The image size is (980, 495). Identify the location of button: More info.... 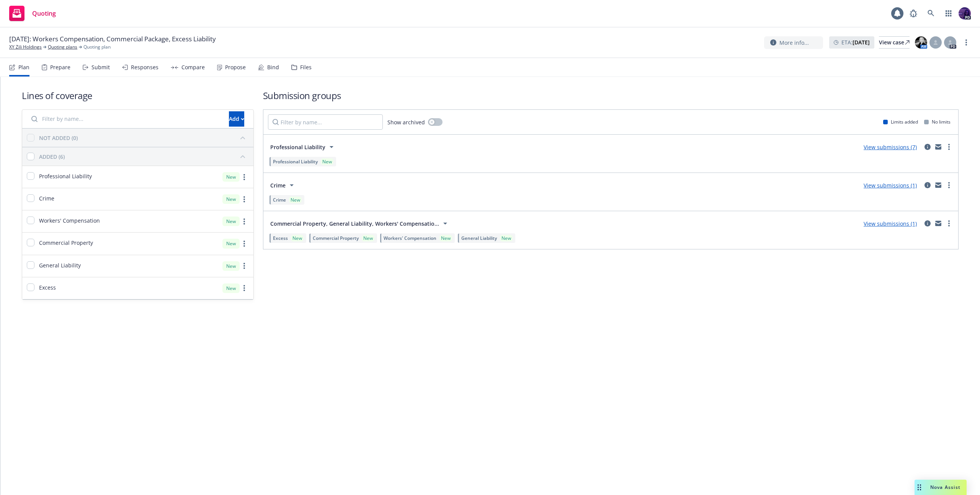
(793, 43).